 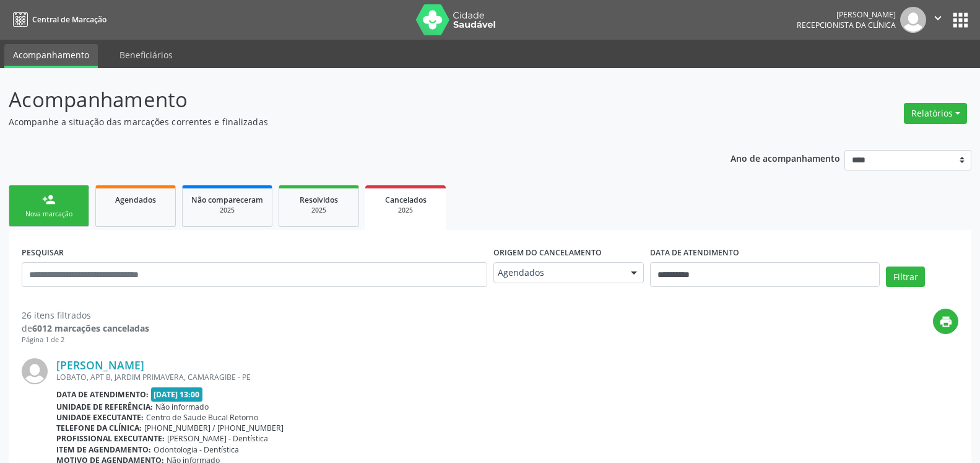 What do you see at coordinates (105, 407) in the screenshot?
I see `b: Unidade de referência:` at bounding box center [105, 407].